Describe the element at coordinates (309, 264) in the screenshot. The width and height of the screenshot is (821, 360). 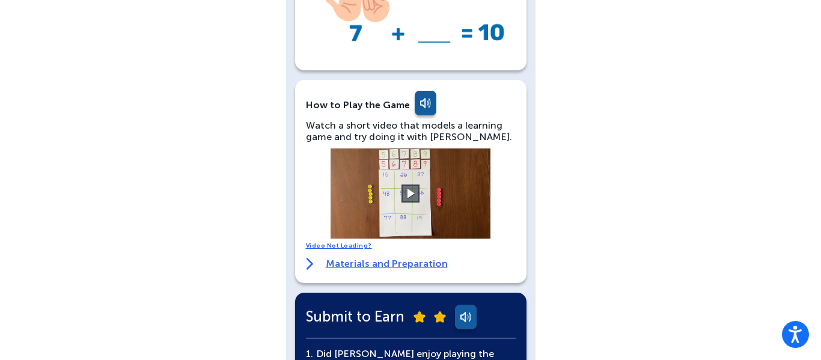
I see `img: right-arrow.svg` at that location.